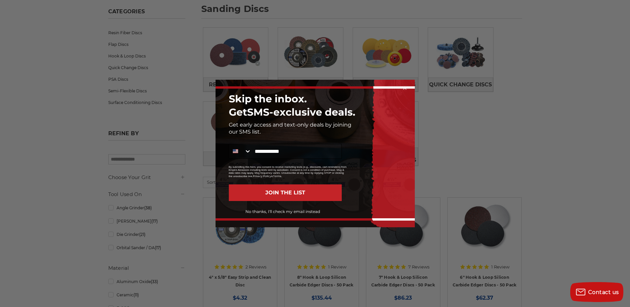  Describe the element at coordinates (240, 151) in the screenshot. I see `button: Search Countries` at that location.